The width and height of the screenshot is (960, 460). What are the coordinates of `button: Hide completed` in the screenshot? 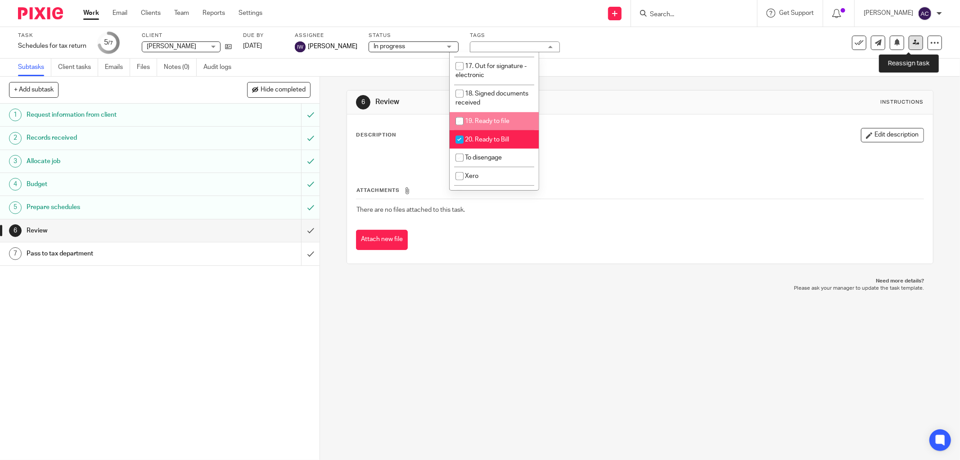 It's located at (279, 90).